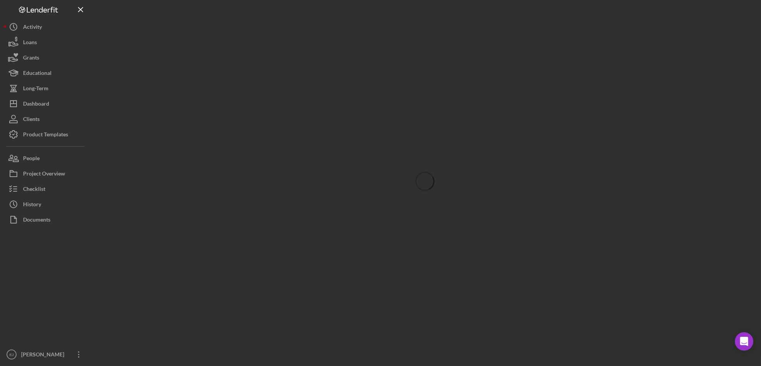 The width and height of the screenshot is (761, 366). Describe the element at coordinates (46, 158) in the screenshot. I see `a: People` at that location.